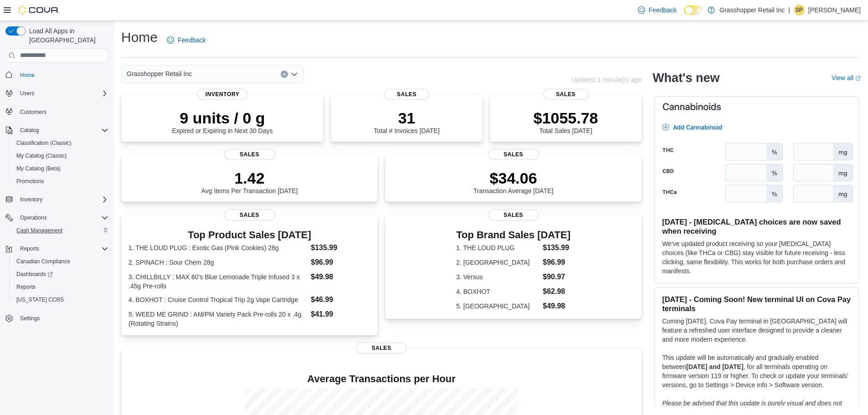 This screenshot has width=868, height=415. Describe the element at coordinates (757, 371) in the screenshot. I see `p: This update will be automatically and gradually enabled between , for all terminals operating on ...` at that location.